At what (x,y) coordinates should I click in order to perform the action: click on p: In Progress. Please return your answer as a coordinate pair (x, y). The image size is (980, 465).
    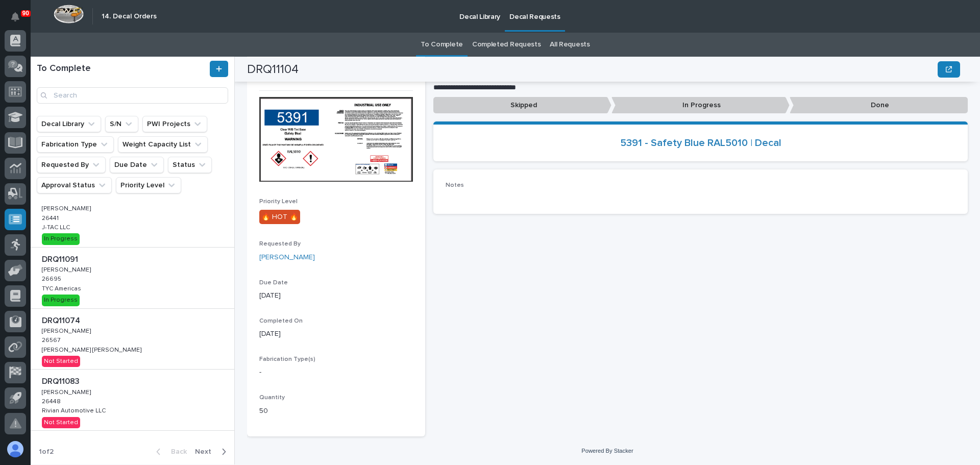
    Looking at the image, I should click on (700, 105).